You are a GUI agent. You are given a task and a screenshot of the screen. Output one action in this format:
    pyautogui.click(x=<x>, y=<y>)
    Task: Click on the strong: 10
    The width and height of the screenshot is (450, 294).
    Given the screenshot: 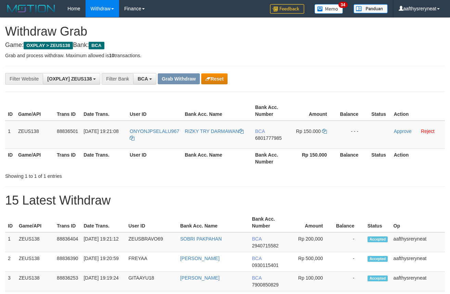 What is the action you would take?
    pyautogui.click(x=112, y=55)
    